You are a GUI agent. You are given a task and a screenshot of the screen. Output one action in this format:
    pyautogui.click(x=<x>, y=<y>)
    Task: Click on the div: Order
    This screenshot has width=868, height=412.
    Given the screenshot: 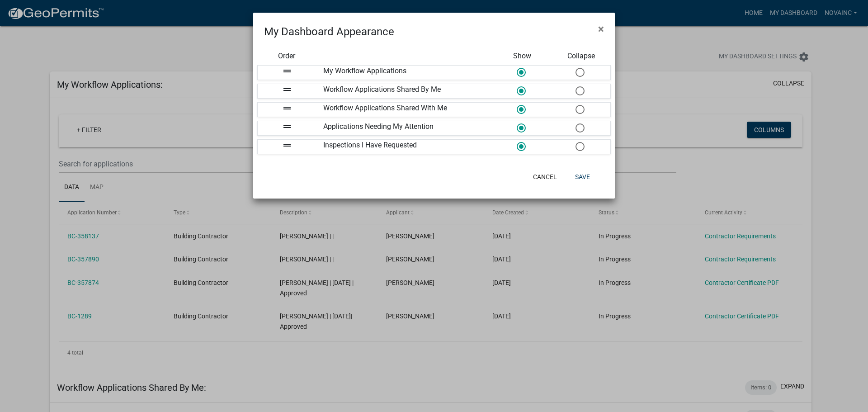 What is the action you would take?
    pyautogui.click(x=287, y=56)
    